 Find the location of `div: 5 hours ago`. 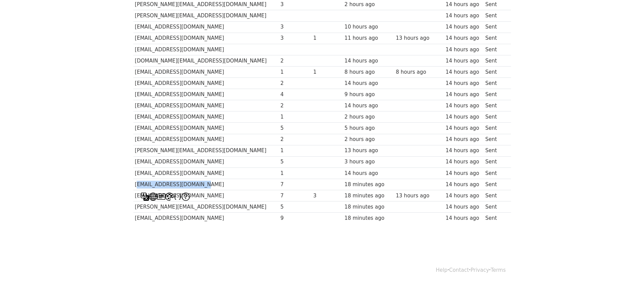

div: 5 hours ago is located at coordinates (368, 128).